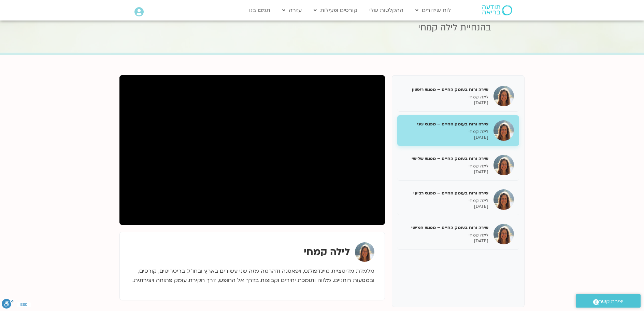 The width and height of the screenshot is (644, 311). Describe the element at coordinates (445, 193) in the screenshot. I see `h5: שירה ורוח בעומק החיים – מפגש רביעי` at that location.